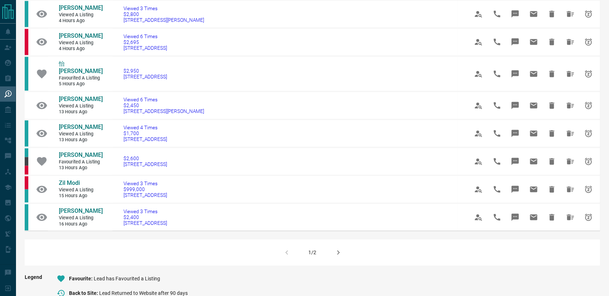 This screenshot has height=296, width=609. Describe the element at coordinates (145, 190) in the screenshot. I see `span: $999,000` at that location.